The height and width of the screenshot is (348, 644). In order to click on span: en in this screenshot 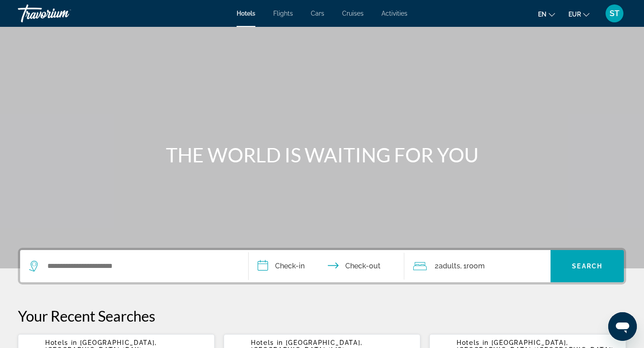, I will do `click(542, 15)`.